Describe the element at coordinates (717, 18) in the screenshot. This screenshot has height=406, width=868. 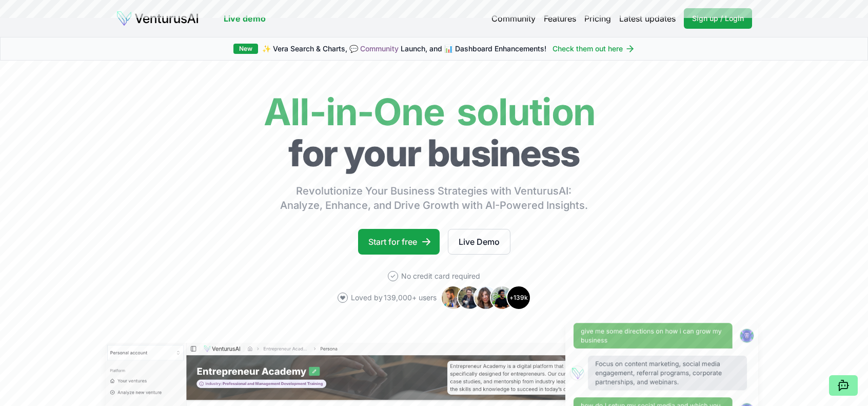
I see `span: Sign up / Login` at that location.